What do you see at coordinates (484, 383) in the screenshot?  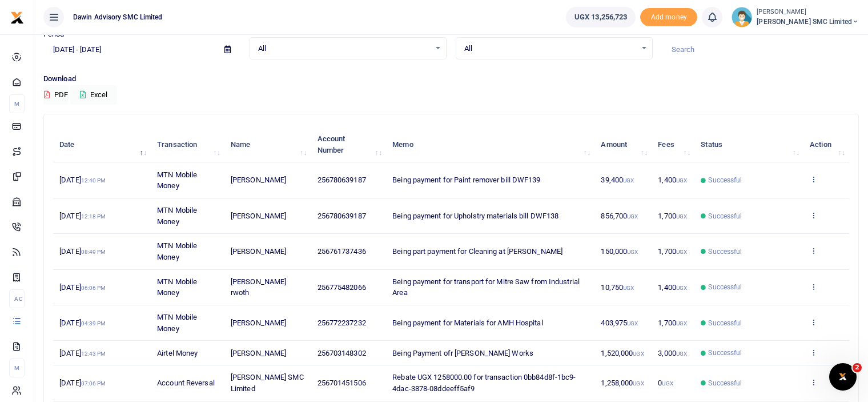 I see `span: Rebate UGX 1258000.00 for transaction 0bb84d8f-1bc9-4dac-3878-08ddeeff5af9` at bounding box center [484, 383].